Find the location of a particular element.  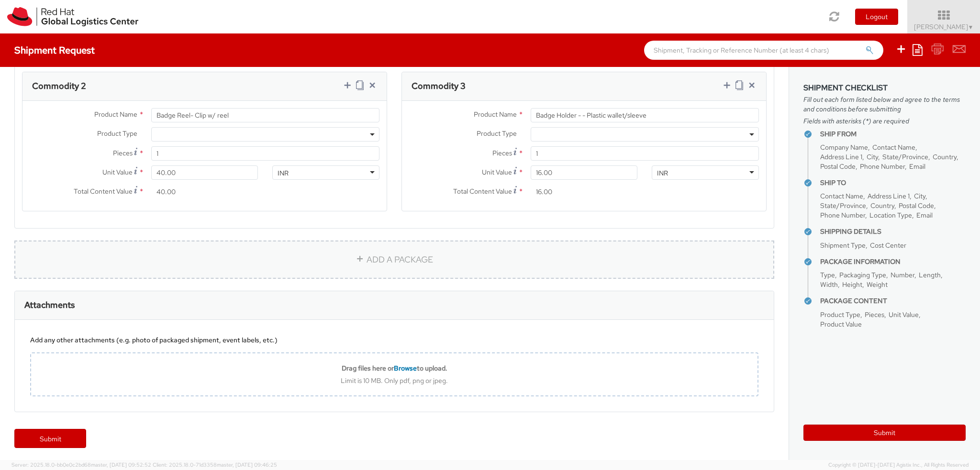

input: Shipment, Tracking or Reference Number (at least 4 chars) is located at coordinates (764, 50).